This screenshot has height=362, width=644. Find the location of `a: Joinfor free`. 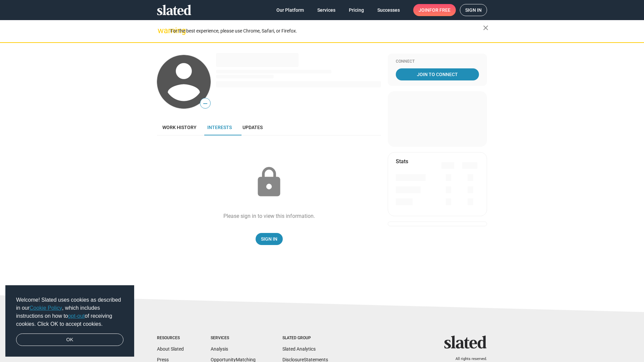

a: Joinfor free is located at coordinates (434, 10).